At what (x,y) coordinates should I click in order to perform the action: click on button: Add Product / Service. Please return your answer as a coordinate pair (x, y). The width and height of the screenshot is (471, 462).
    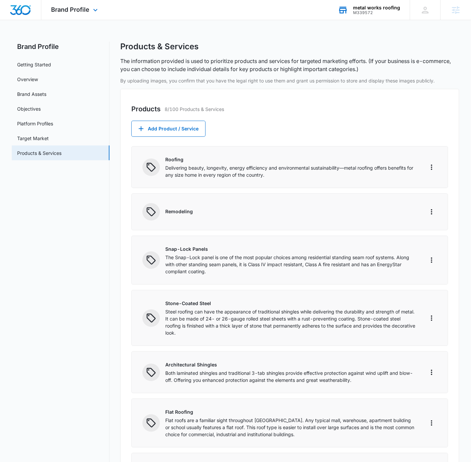
    Looking at the image, I should click on (168, 129).